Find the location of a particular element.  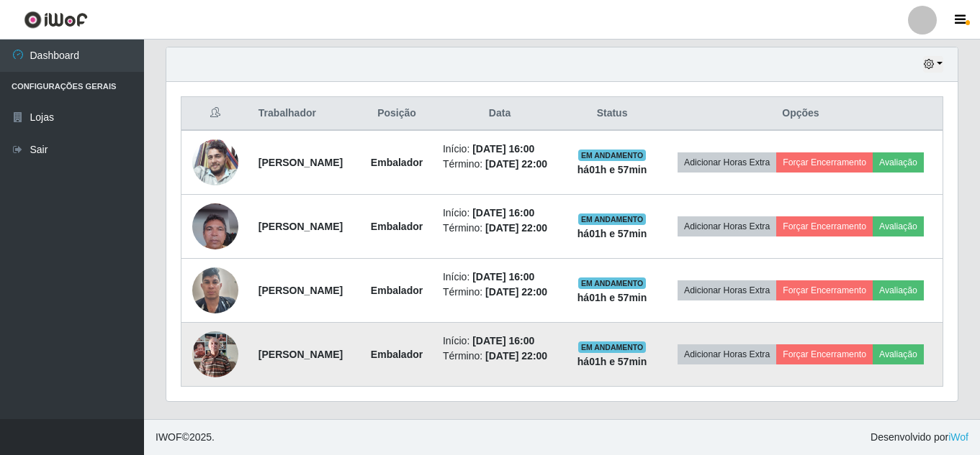

a: iWof is located at coordinates (958, 437).